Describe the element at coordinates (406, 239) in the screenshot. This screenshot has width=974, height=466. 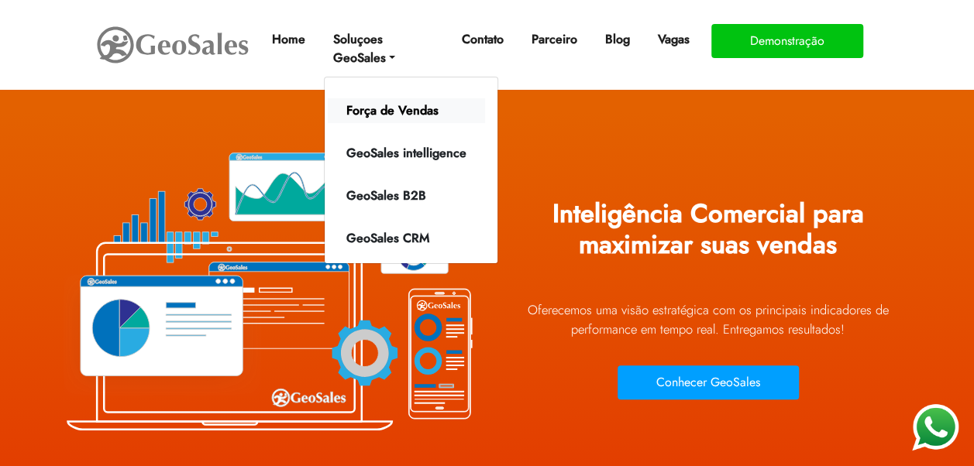
I see `a: GeoSales CRM` at that location.